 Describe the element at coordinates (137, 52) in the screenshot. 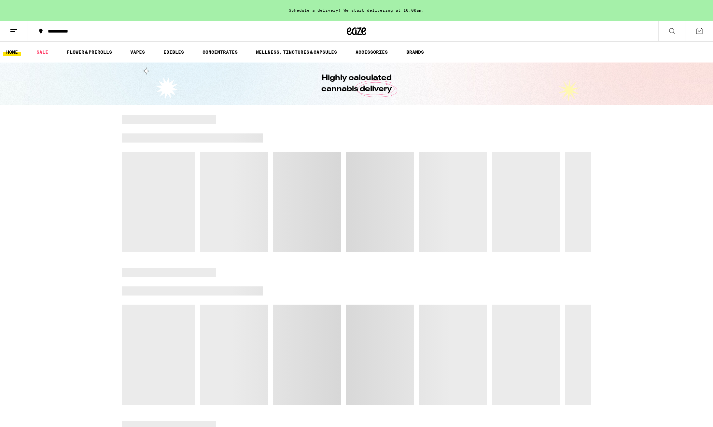

I see `a: VAPES` at that location.